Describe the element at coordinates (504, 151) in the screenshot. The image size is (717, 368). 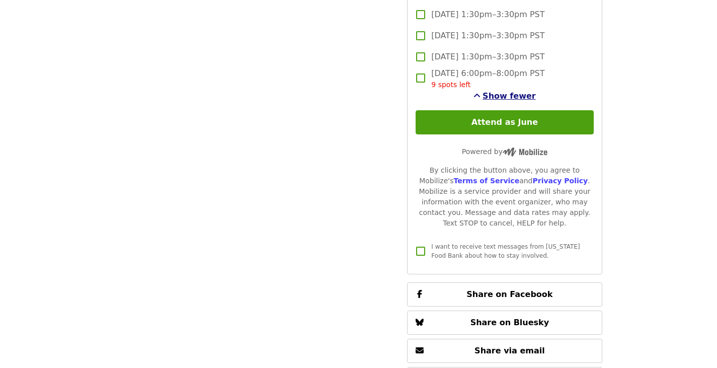
I see `span: Powered by` at that location.